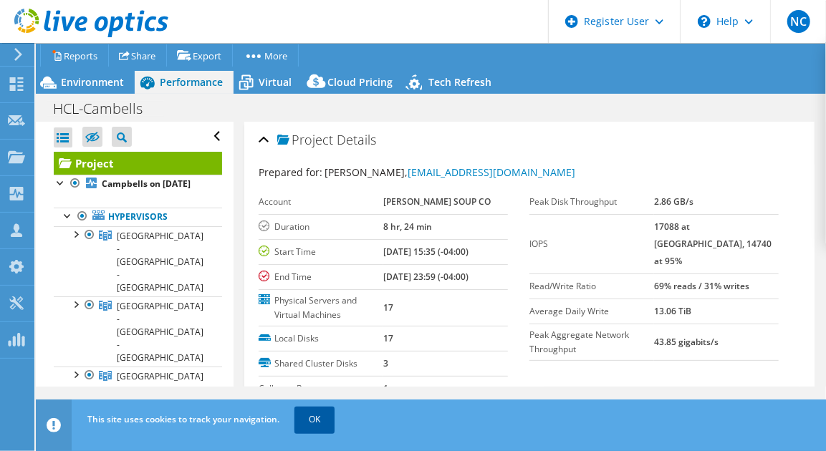 The height and width of the screenshot is (451, 826). What do you see at coordinates (321, 227) in the screenshot?
I see `label: Duration` at bounding box center [321, 227].